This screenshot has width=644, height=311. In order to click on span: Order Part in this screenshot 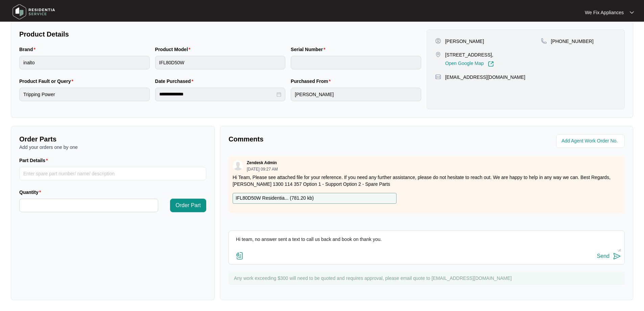, I will do `click(188, 205)`.